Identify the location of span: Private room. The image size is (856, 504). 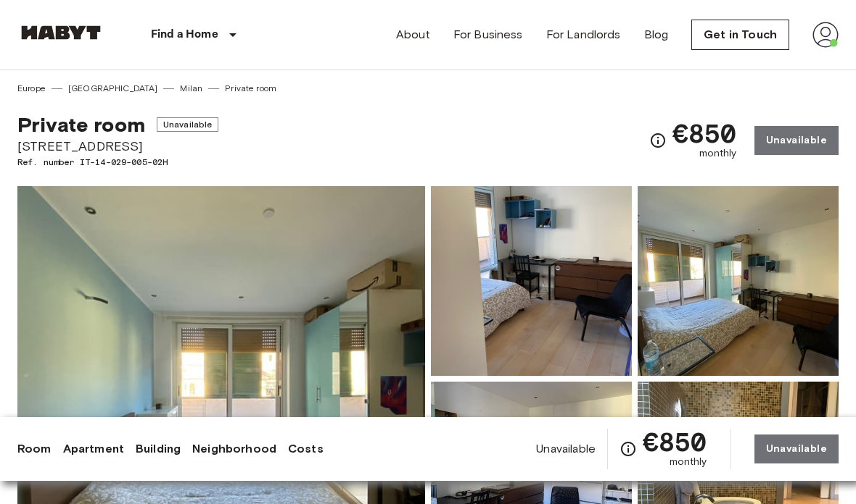
(81, 125).